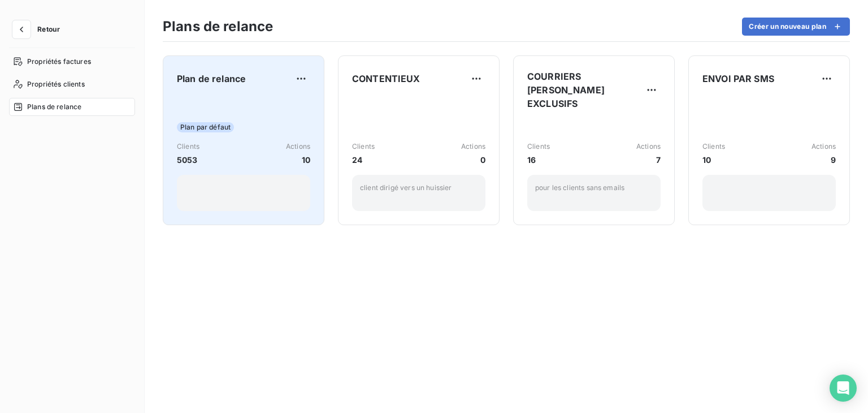  What do you see at coordinates (843, 388) in the screenshot?
I see `div: Open Intercom Messenger` at bounding box center [843, 388].